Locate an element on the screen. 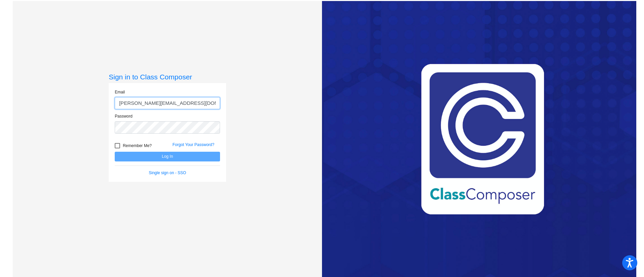 This screenshot has height=277, width=644. a: Forgot Your Password? is located at coordinates (193, 144).